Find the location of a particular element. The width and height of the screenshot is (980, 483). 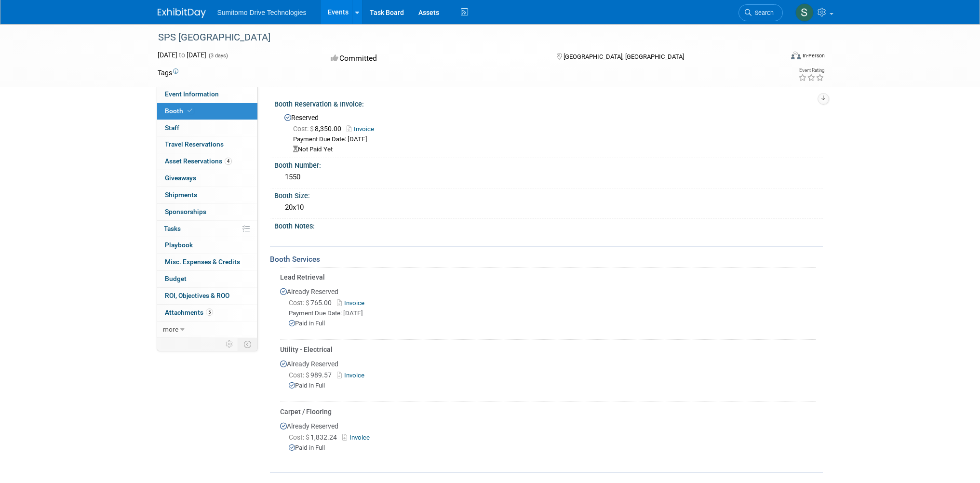

div: Not Paid Yet is located at coordinates (554, 149).